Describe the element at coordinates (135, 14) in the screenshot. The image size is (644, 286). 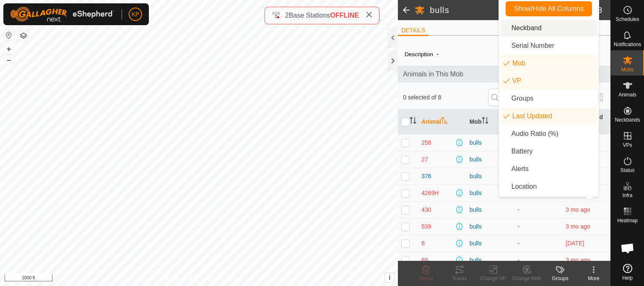
I see `span: KP` at that location.